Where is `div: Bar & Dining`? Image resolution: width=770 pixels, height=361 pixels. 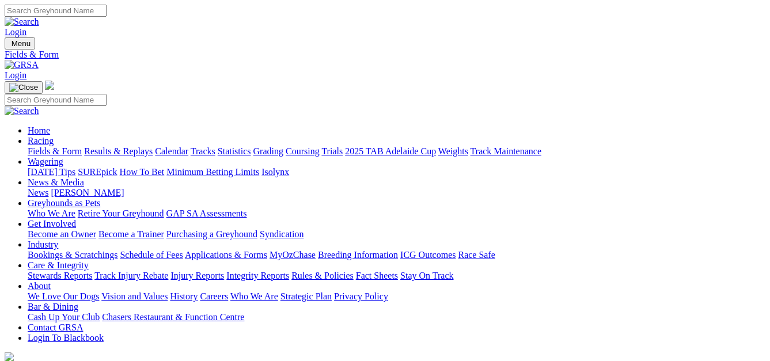
div: Bar & Dining is located at coordinates (396, 317).